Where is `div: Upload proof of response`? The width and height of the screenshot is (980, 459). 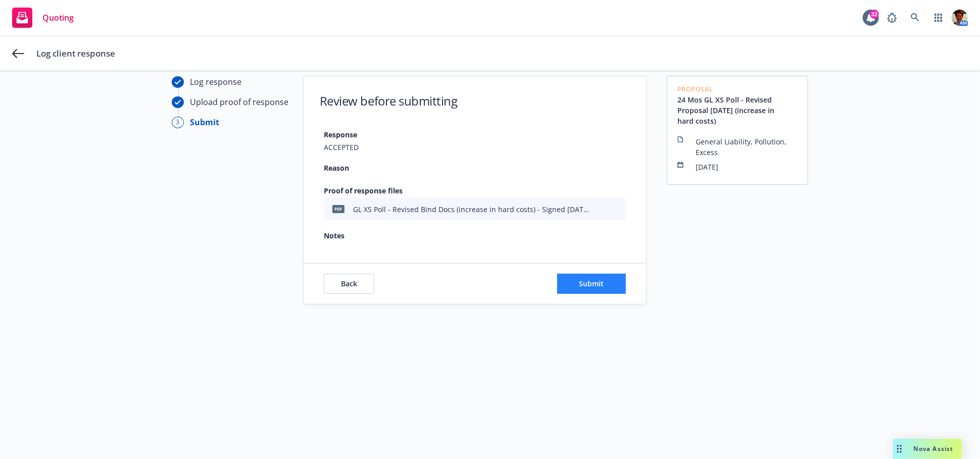
div: Upload proof of response is located at coordinates (239, 102).